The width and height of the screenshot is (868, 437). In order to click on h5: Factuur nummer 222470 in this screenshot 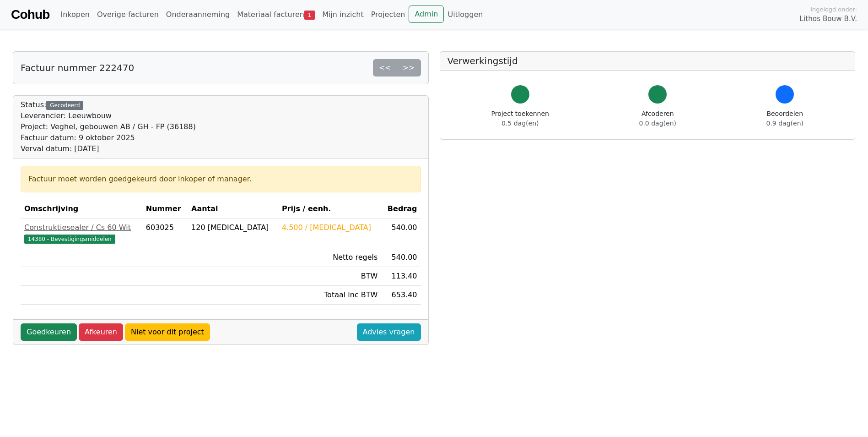, I will do `click(77, 68)`.